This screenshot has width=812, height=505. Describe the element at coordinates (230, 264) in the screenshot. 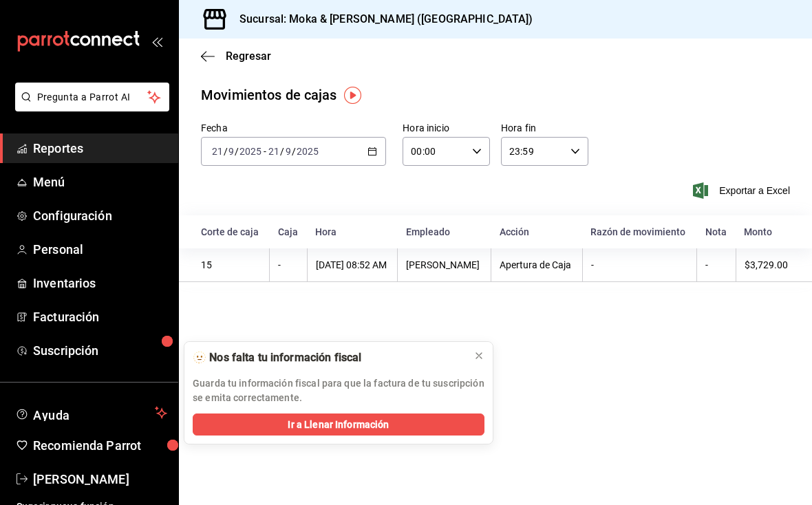

I see `div: 15` at that location.